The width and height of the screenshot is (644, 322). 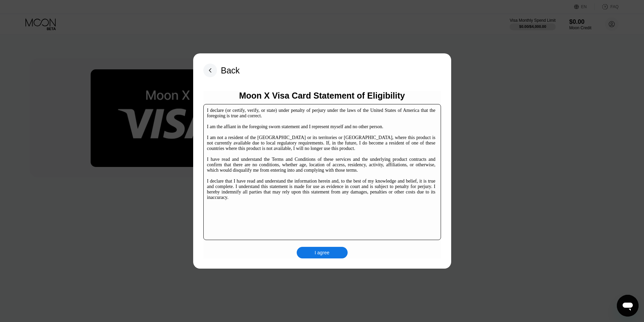 What do you see at coordinates (322, 154) in the screenshot?
I see `div: I declare (or certify, verify, or state) under penalty of perjury under the laws of the United St...` at bounding box center [322, 154].